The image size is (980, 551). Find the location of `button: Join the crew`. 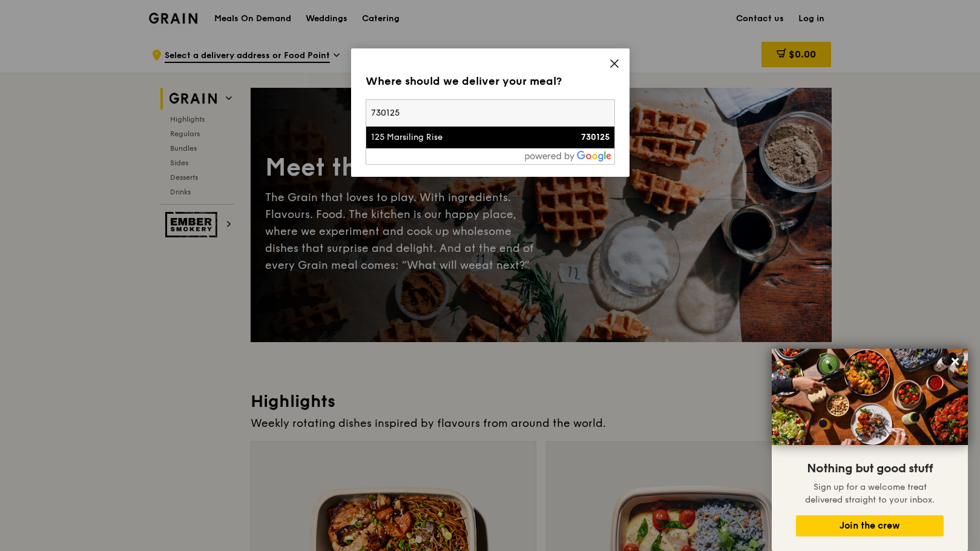

button: Join the crew is located at coordinates (870, 525).